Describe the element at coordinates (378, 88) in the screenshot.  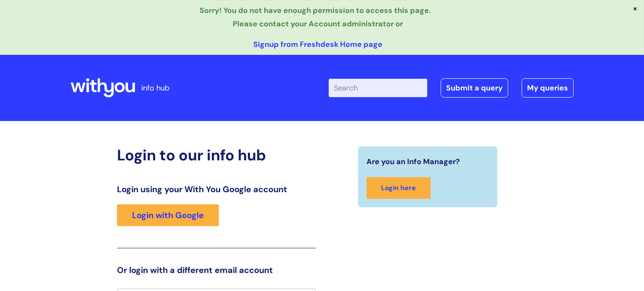
I see `input: Search` at that location.